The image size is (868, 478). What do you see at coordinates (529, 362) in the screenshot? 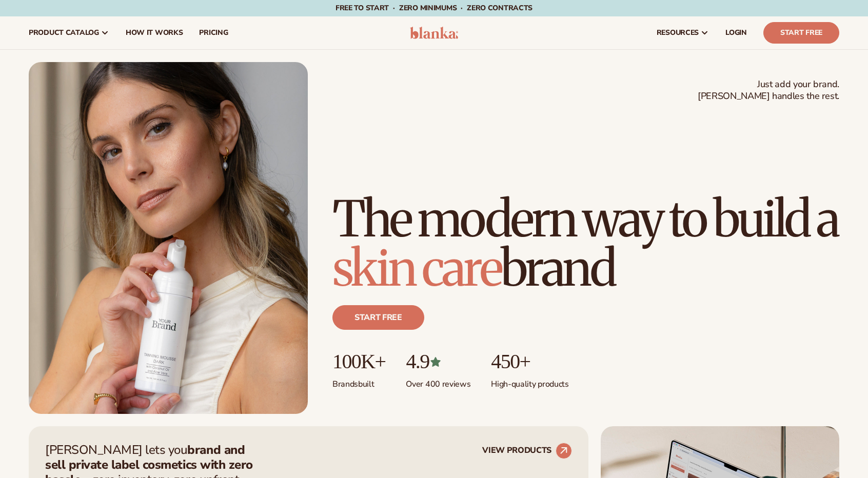
I see `p: 450+` at bounding box center [529, 362].